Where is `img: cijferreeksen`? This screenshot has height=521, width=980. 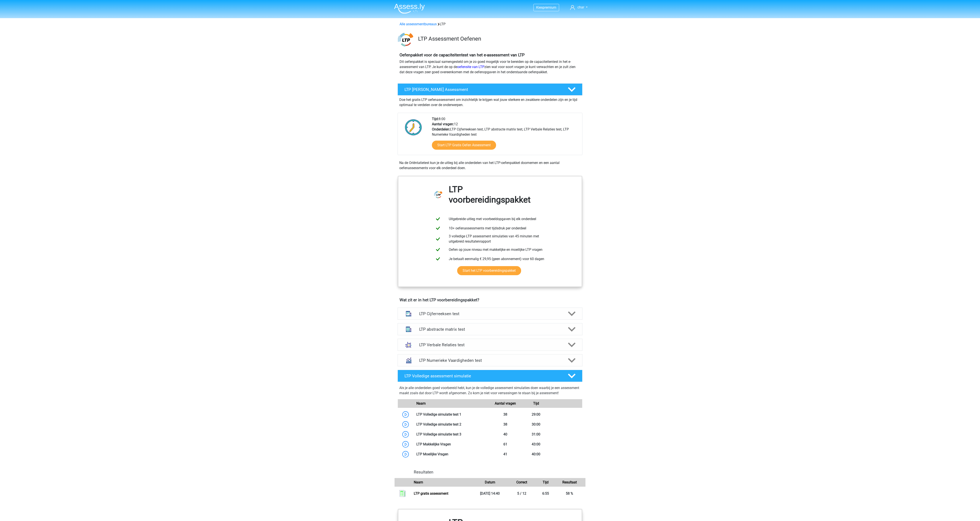 img: cijferreeksen is located at coordinates (409, 314).